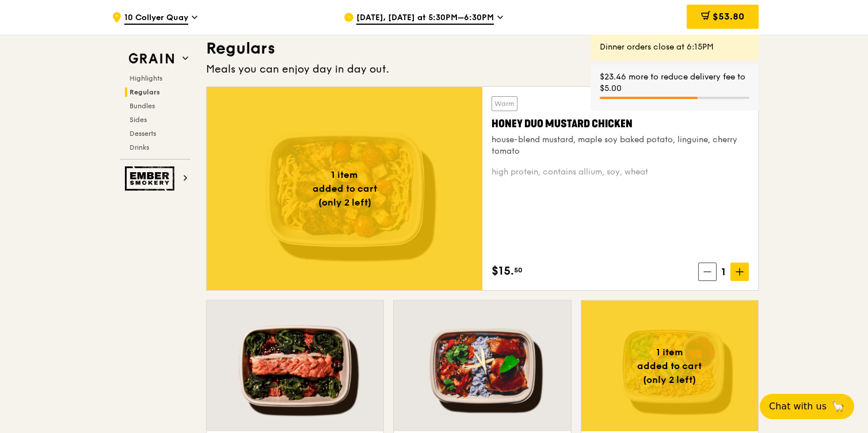 Image resolution: width=868 pixels, height=433 pixels. What do you see at coordinates (156, 19) in the screenshot?
I see `span: 10 Collyer Quay` at bounding box center [156, 19].